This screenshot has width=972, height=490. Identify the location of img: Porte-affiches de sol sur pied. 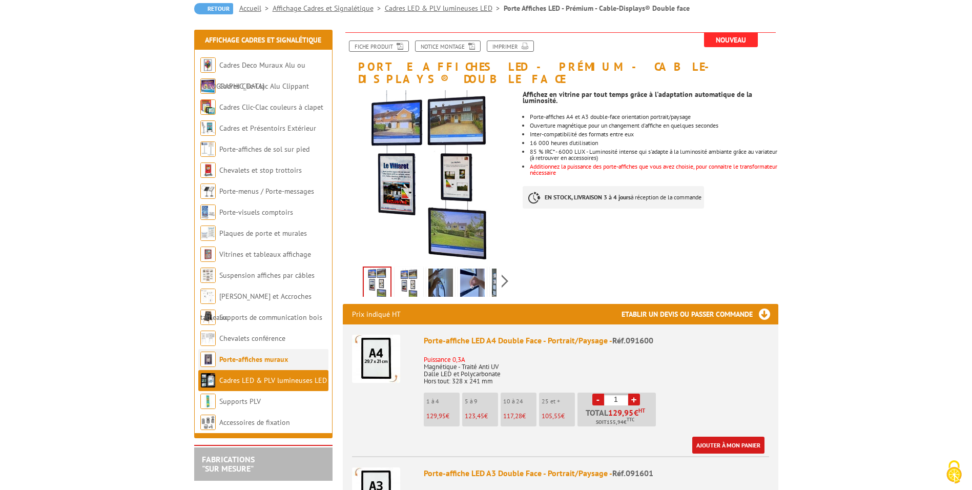
(208, 149).